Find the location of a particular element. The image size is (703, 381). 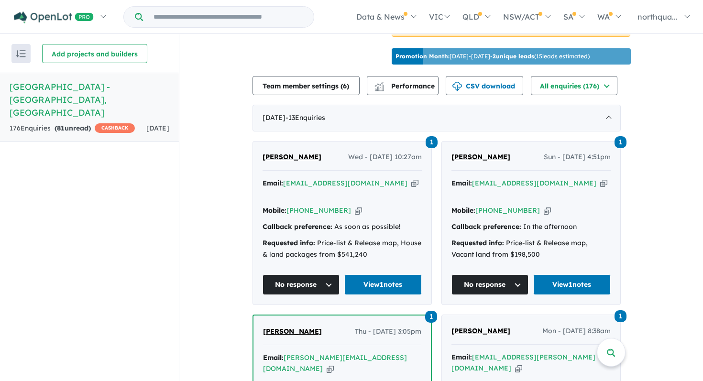

input: Try estate name, suburb, builder or developer is located at coordinates (228, 17).